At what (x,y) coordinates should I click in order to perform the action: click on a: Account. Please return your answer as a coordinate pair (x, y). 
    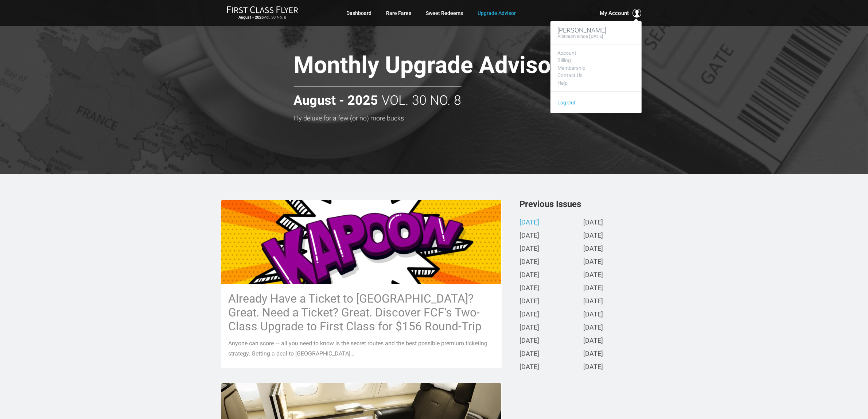
    Looking at the image, I should click on (596, 53).